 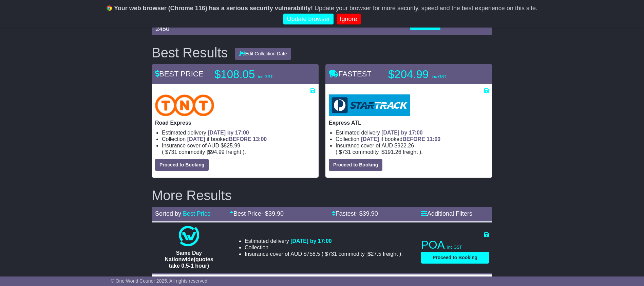 What do you see at coordinates (232, 145) in the screenshot?
I see `span: 825.99` at bounding box center [232, 145].